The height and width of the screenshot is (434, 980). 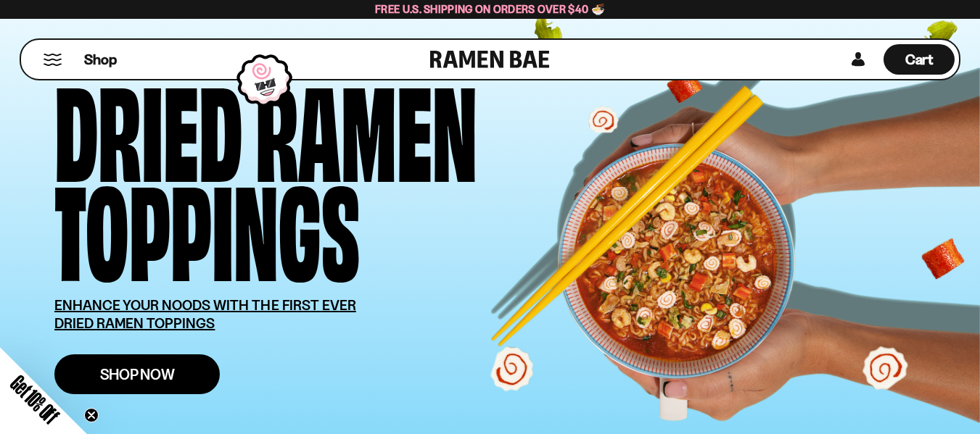 I want to click on span: Get 10% Off, so click(x=35, y=399).